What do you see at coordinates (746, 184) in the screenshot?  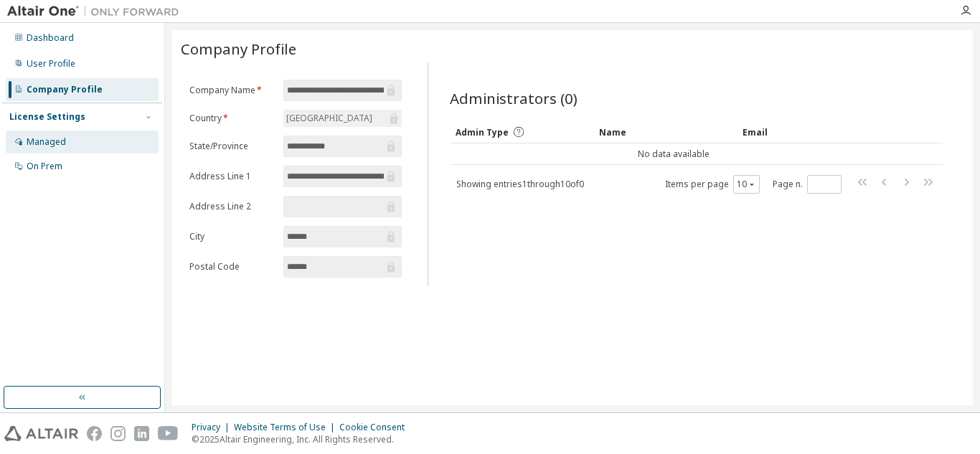 I see `button: 10` at bounding box center [746, 184].